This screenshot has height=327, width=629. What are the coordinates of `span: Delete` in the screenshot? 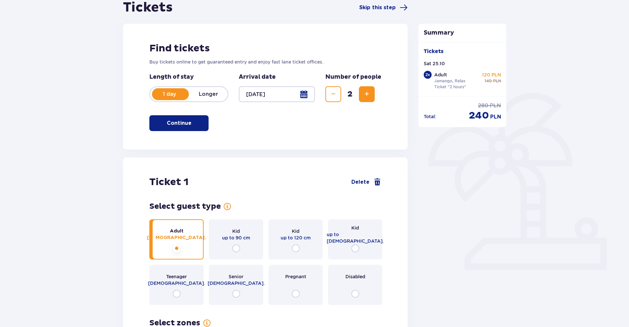 It's located at (360, 182).